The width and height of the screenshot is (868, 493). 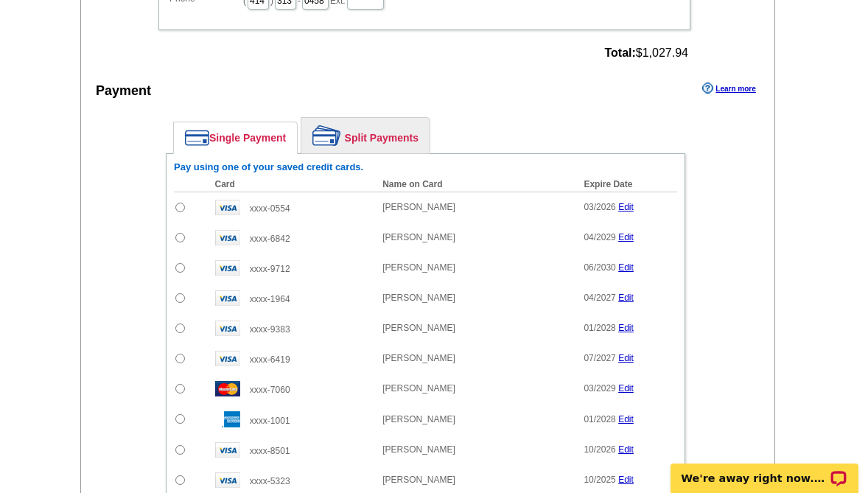 What do you see at coordinates (599, 449) in the screenshot?
I see `span: 10/2026` at bounding box center [599, 449].